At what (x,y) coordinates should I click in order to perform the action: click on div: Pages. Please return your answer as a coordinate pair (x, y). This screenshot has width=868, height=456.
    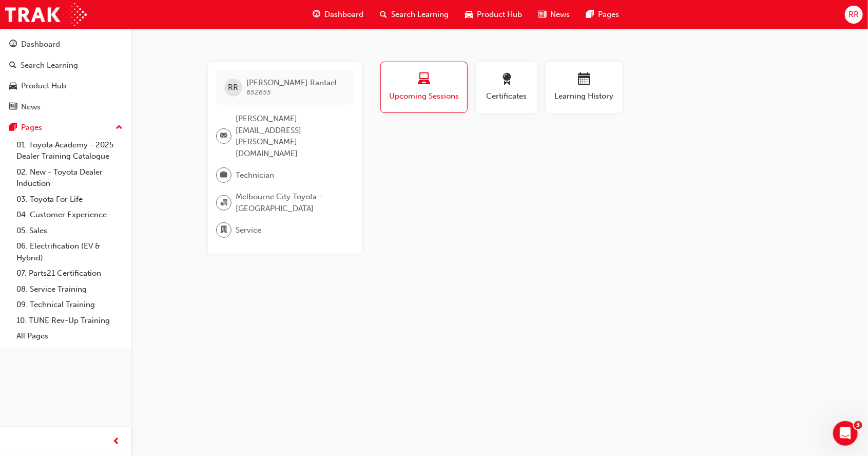
    Looking at the image, I should click on (31, 127).